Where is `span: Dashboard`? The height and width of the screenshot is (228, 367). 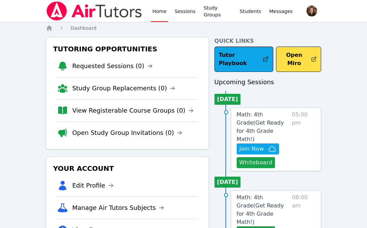
span: Dashboard is located at coordinates (83, 28).